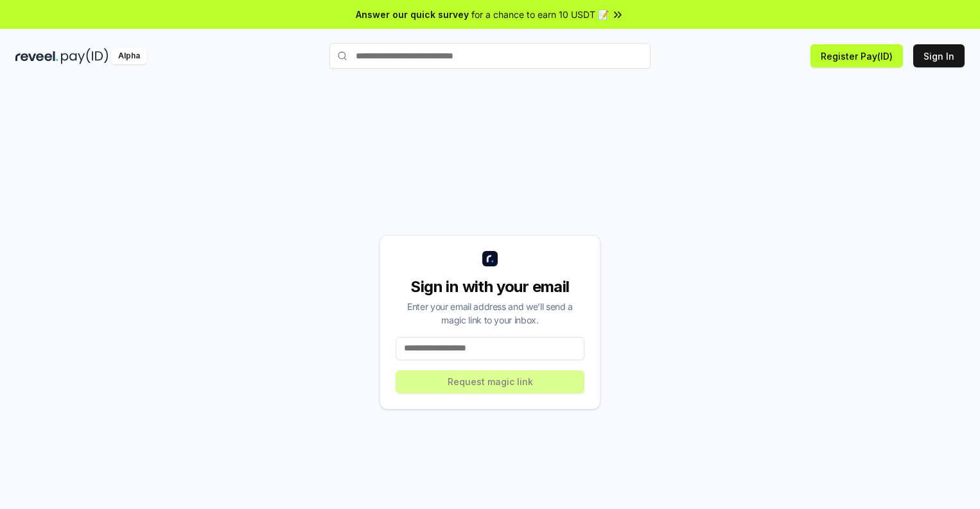  I want to click on img: pay_id, so click(85, 56).